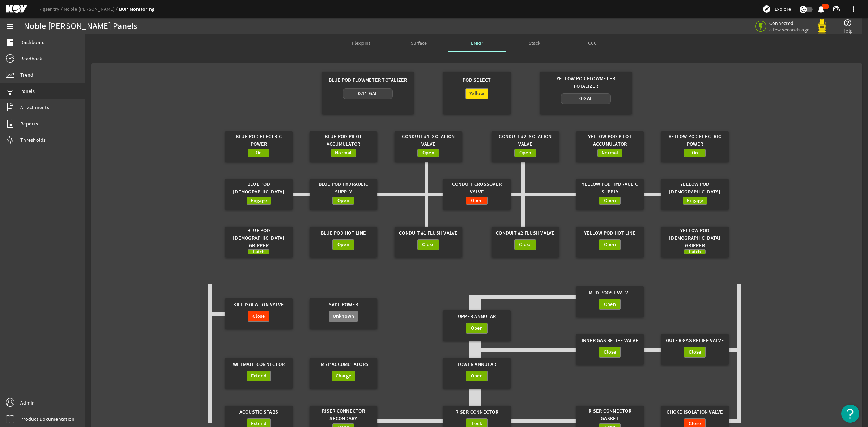 This screenshot has height=427, width=868. Describe the element at coordinates (848, 23) in the screenshot. I see `mat-icon: help_outline` at that location.